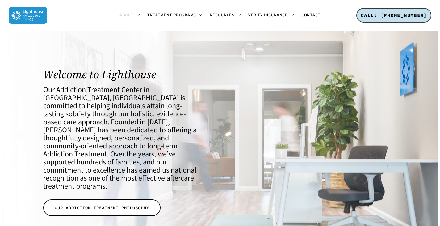  Describe the element at coordinates (102, 208) in the screenshot. I see `span: OUR ADDICTION TREATMENT PHILOSOPHY` at that location.